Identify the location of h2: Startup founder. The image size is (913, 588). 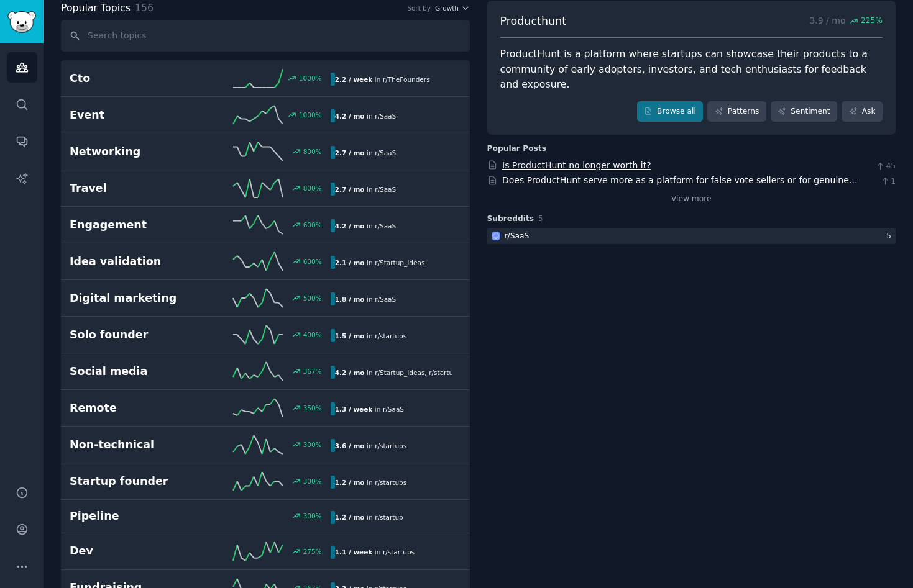
(134, 482).